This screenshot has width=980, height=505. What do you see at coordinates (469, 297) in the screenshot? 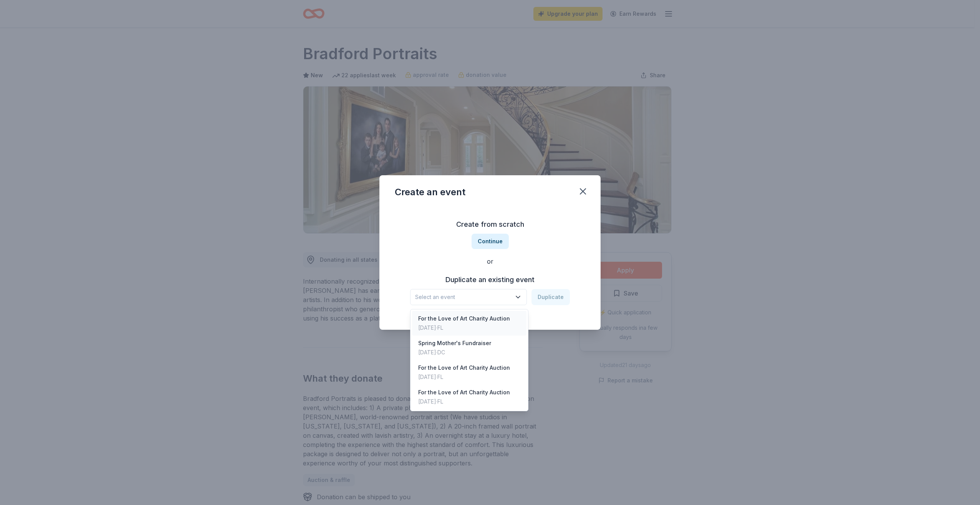
I see `button: Select an event` at bounding box center [469, 297].